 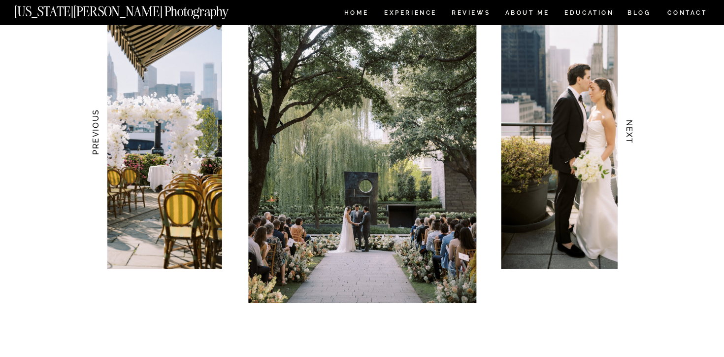 What do you see at coordinates (356, 14) in the screenshot?
I see `nav: HOME` at bounding box center [356, 14].